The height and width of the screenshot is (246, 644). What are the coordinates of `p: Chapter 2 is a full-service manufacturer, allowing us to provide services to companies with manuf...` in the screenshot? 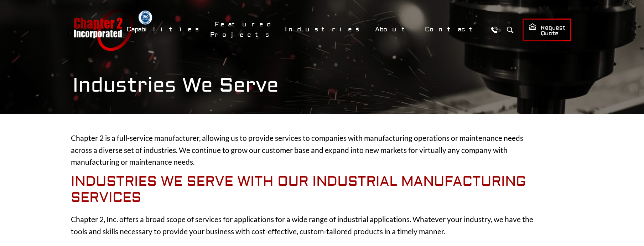 It's located at (306, 150).